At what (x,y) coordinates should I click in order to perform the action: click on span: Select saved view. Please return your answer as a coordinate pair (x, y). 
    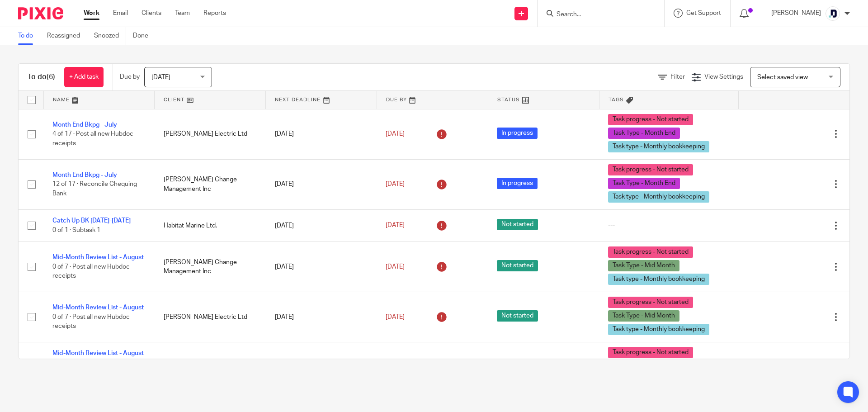
    Looking at the image, I should click on (783, 77).